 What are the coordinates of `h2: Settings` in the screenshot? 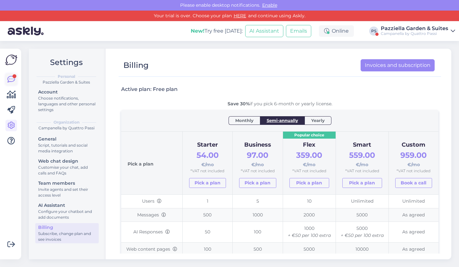 It's located at (66, 62).